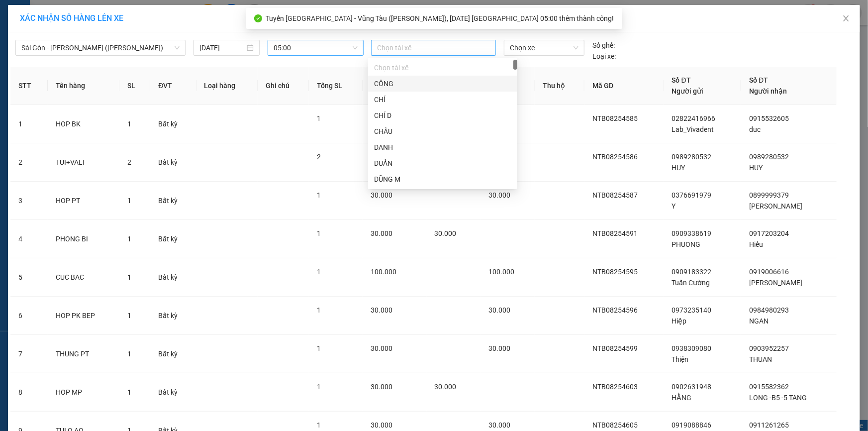  Describe the element at coordinates (686, 244) in the screenshot. I see `span: PHUONG` at that location.